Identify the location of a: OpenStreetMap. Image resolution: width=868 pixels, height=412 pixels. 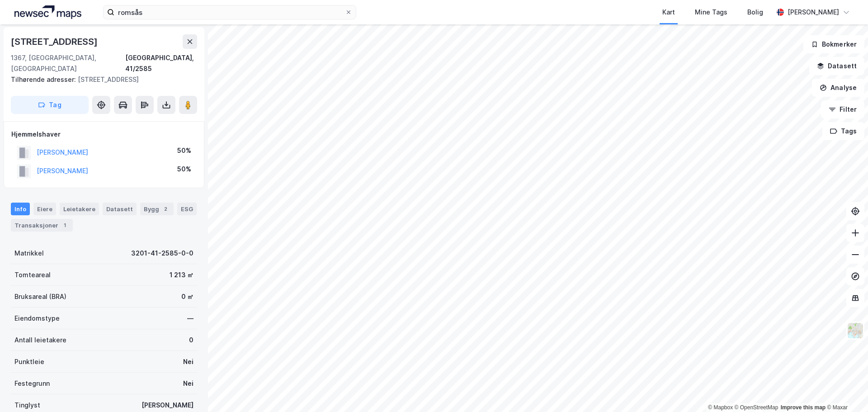
(756, 407).